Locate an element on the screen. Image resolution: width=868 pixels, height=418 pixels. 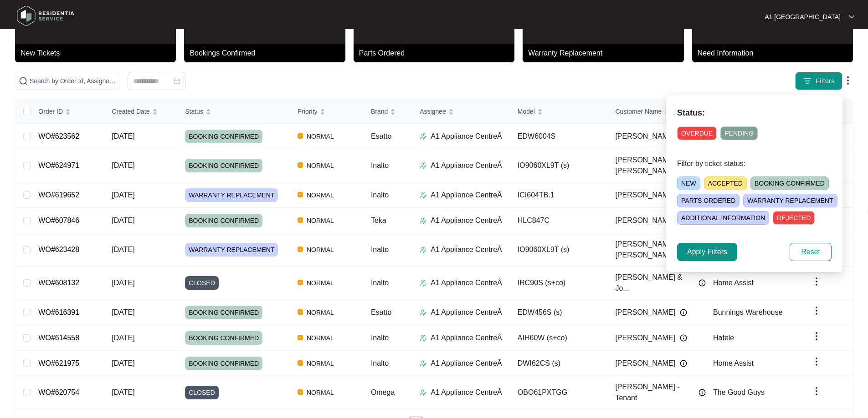
span: The Good Guys is located at coordinates (738, 392).